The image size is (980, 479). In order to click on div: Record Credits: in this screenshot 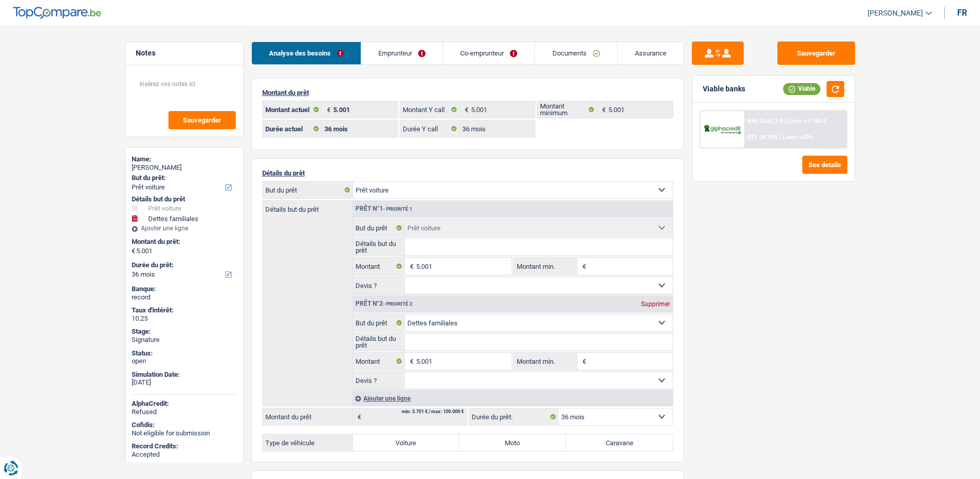, I will do `click(184, 446)`.